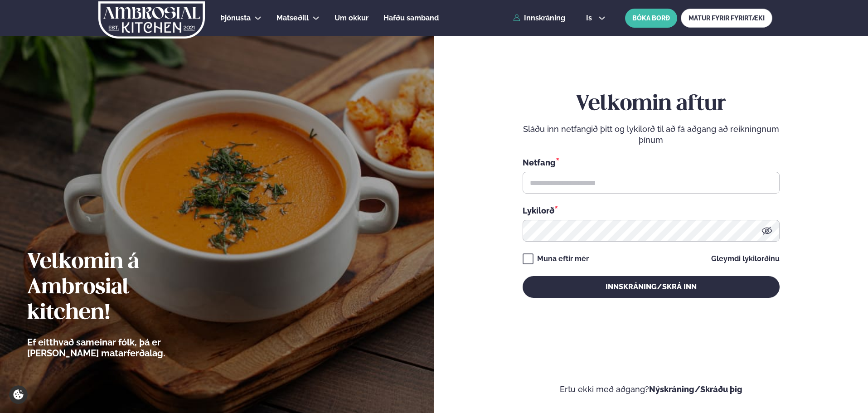  What do you see at coordinates (595, 18) in the screenshot?
I see `button: is` at bounding box center [595, 18].